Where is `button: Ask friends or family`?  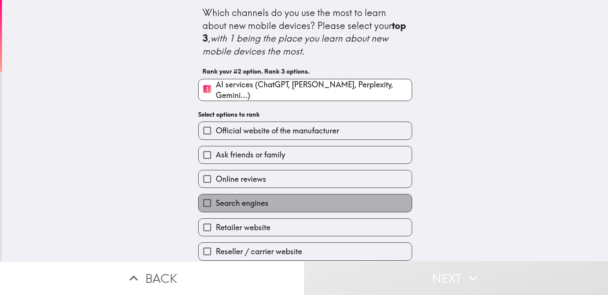 button: Ask friends or family is located at coordinates (305, 155).